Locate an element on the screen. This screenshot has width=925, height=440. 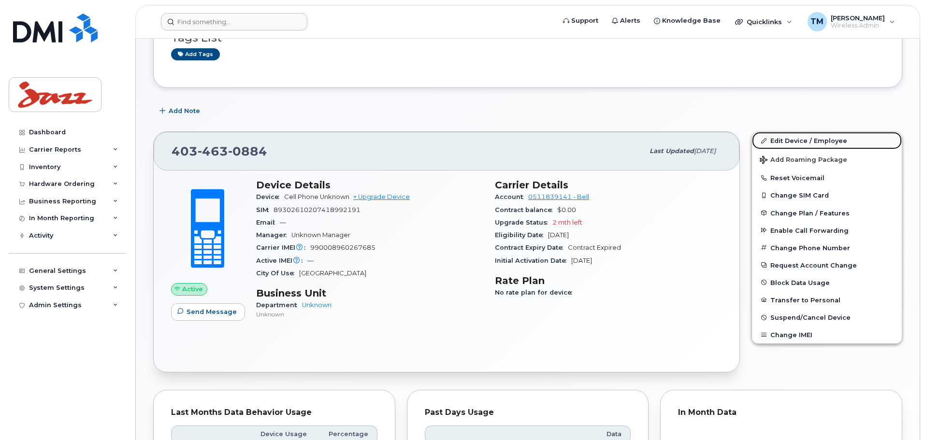
span: TM is located at coordinates (817, 22).